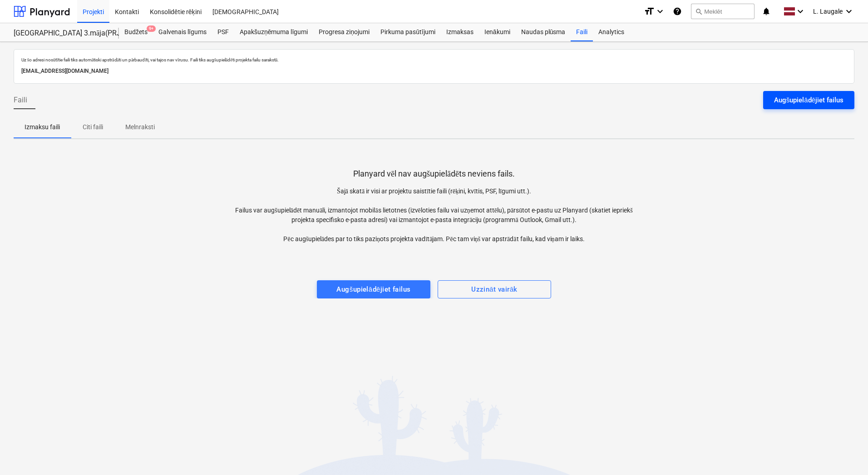  I want to click on a: Izmaksas, so click(460, 32).